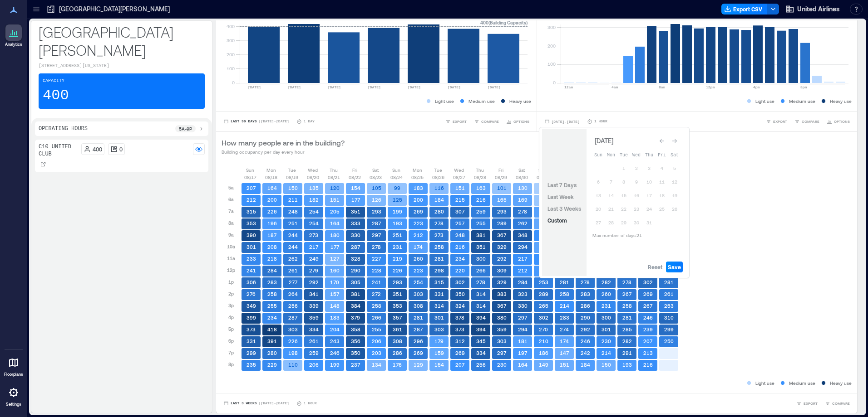 The image size is (868, 417). What do you see at coordinates (564, 209) in the screenshot?
I see `button: Last 3 Weeks` at bounding box center [564, 209].